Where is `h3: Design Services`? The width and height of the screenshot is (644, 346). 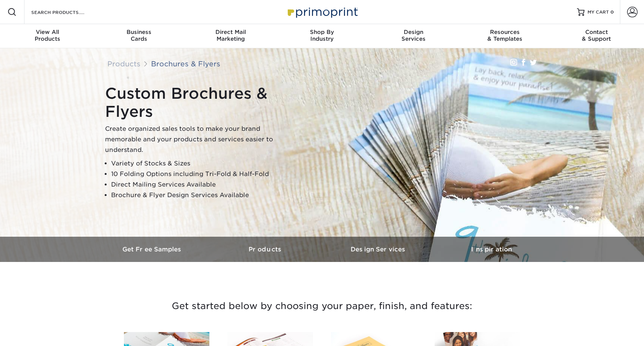 h3: Design Services is located at coordinates (378, 249).